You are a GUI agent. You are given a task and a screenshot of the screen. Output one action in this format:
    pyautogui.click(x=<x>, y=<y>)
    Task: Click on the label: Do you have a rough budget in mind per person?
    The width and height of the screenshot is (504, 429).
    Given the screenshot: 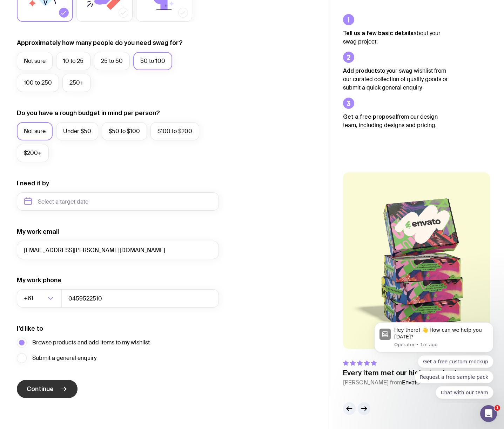 What is the action you would take?
    pyautogui.click(x=88, y=113)
    